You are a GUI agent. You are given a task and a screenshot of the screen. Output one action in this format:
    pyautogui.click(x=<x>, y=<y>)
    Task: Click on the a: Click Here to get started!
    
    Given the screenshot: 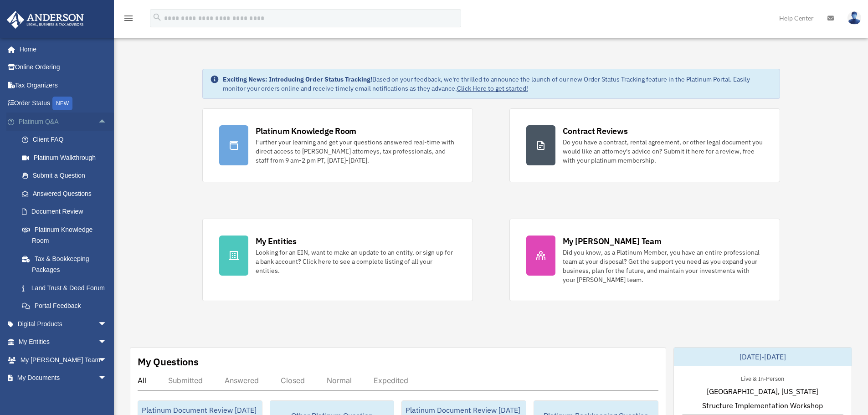 What is the action you would take?
    pyautogui.click(x=492, y=89)
    